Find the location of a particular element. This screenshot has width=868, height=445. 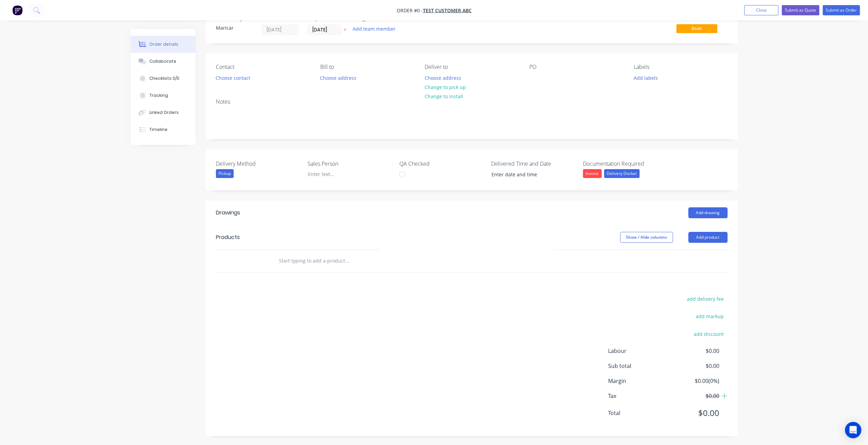

button: Checklists 0/0 is located at coordinates (163, 78).